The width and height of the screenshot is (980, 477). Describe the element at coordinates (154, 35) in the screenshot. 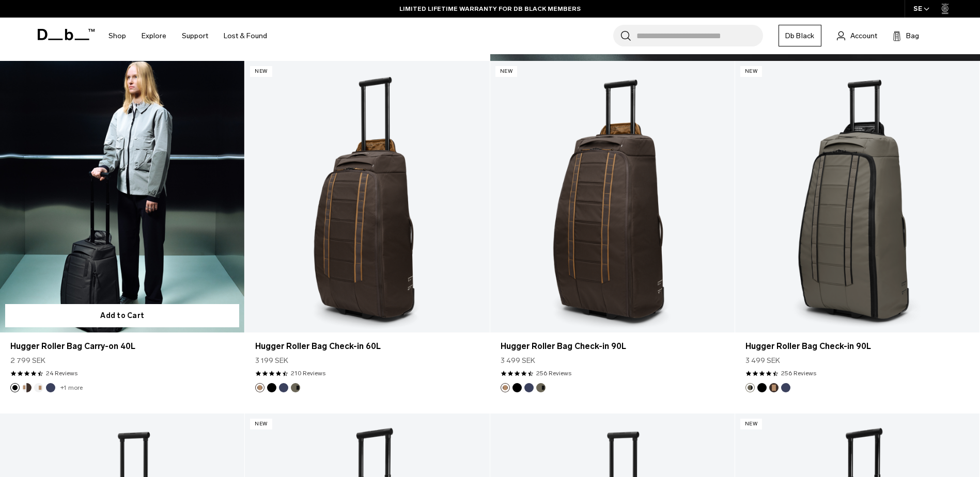

I see `a: Explore` at that location.